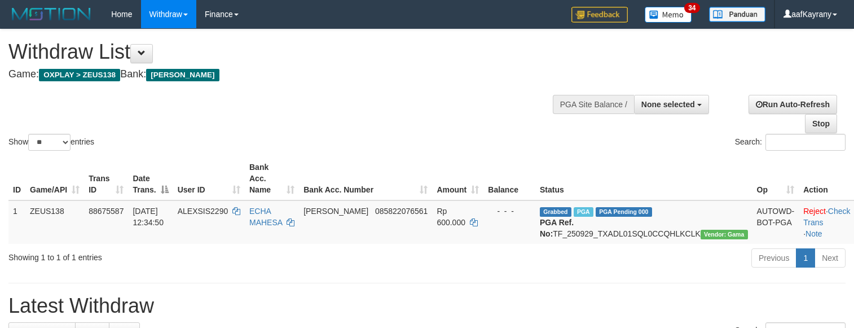 This screenshot has width=854, height=328. I want to click on a: Run Auto-Refresh, so click(793, 104).